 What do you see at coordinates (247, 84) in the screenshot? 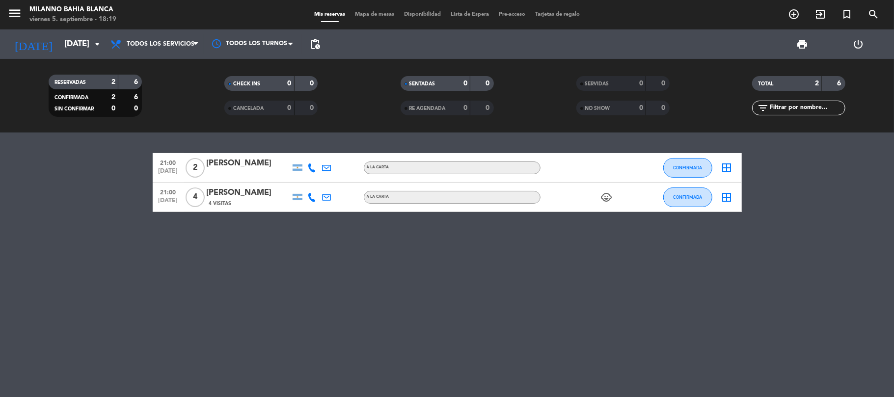
I see `span: CHECK INS` at bounding box center [247, 84].